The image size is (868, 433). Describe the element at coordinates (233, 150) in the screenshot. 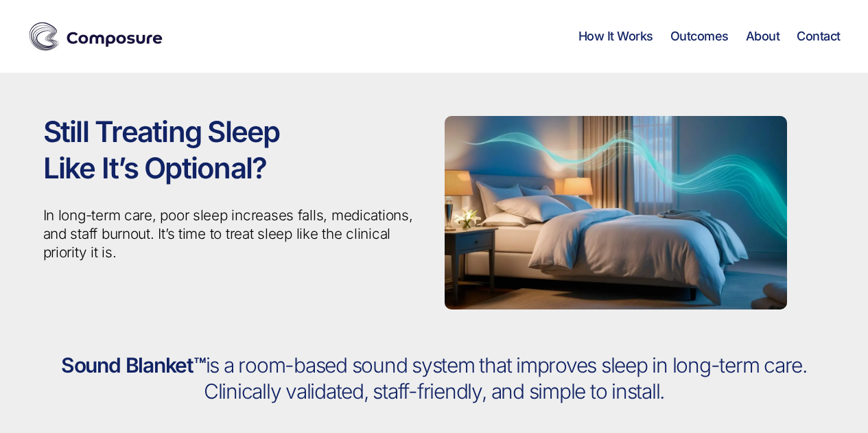

I see `h1: Still Treating Sleep Like It’s Optional?` at that location.